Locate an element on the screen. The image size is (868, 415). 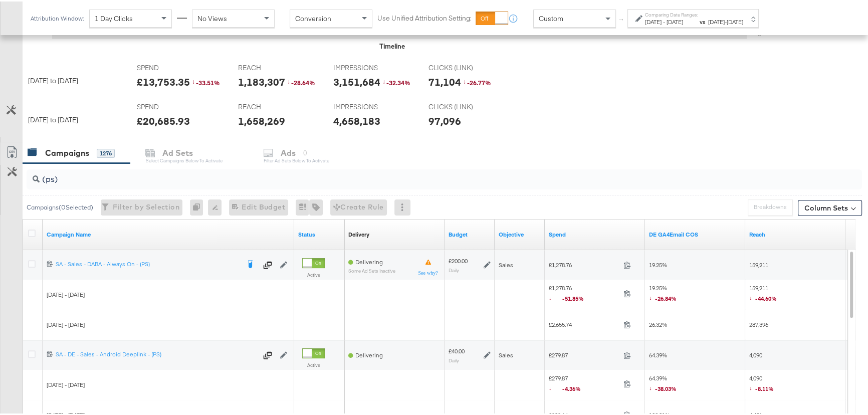
a: Shows the current state of your Ad Campaign. is located at coordinates (319, 233).